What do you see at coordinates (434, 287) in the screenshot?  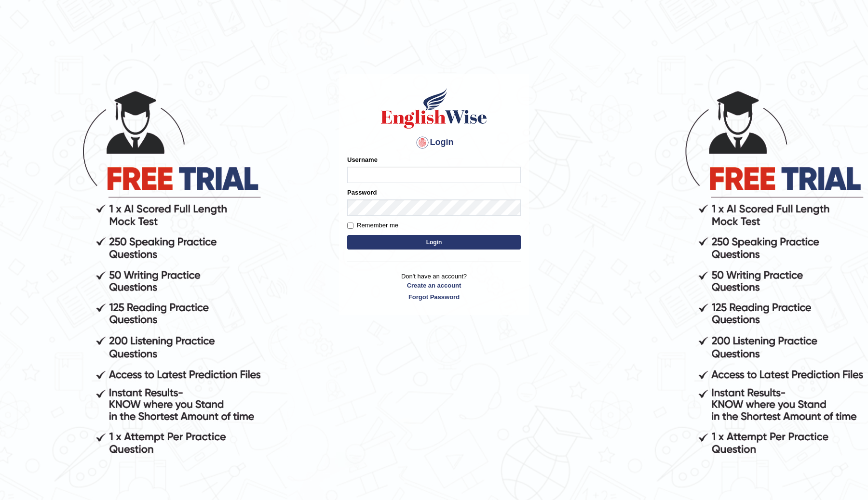 I see `p: Don't have an account?` at bounding box center [434, 287].